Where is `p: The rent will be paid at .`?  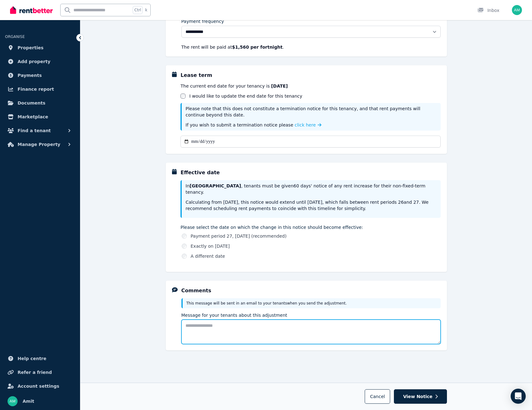
p: The rent will be paid at . is located at coordinates (311, 47).